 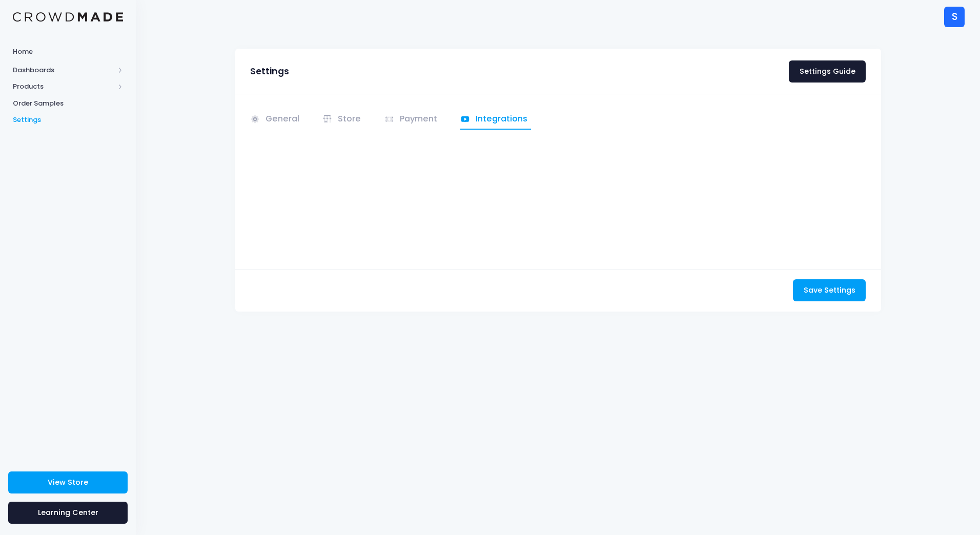 What do you see at coordinates (495, 119) in the screenshot?
I see `a: Integrations` at bounding box center [495, 119].